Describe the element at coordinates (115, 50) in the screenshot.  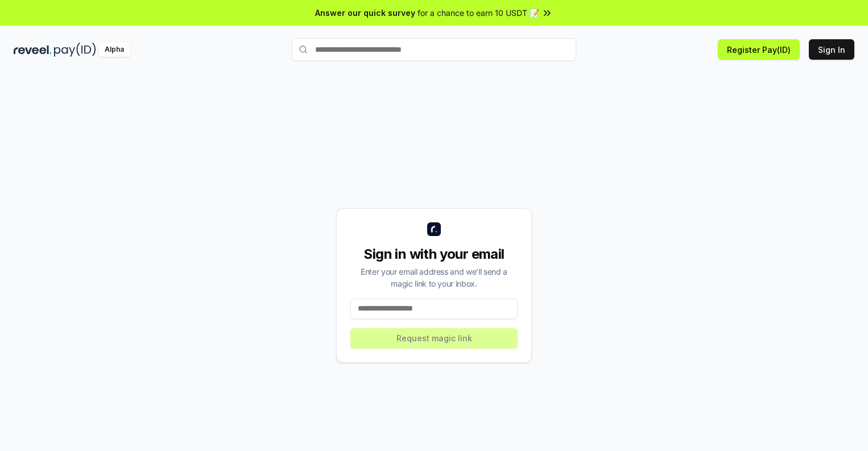
I see `div: Alpha` at that location.